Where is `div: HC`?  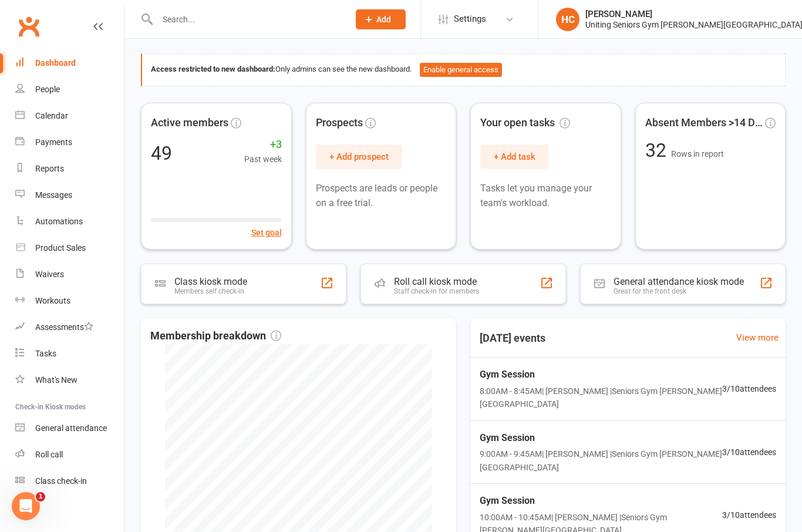 div: HC is located at coordinates (567, 19).